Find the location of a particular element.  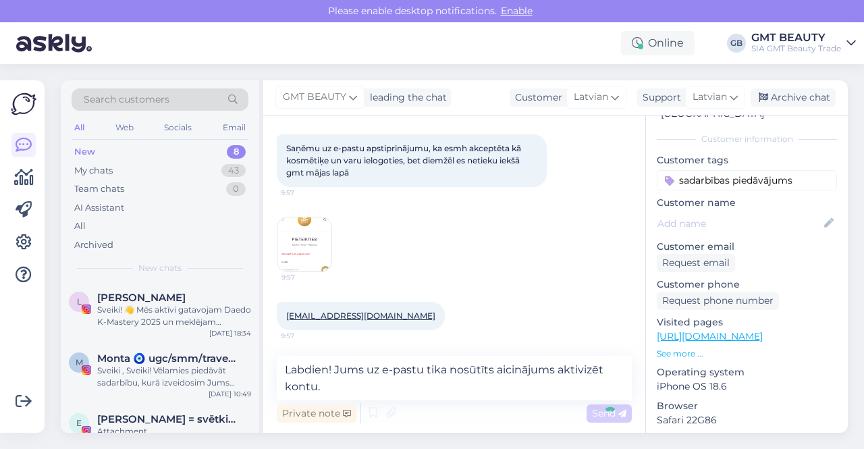

div: Attachment is located at coordinates (174, 431).